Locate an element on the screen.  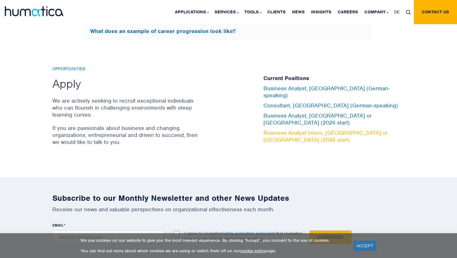
a: data protection policy is located at coordinates (246, 233).